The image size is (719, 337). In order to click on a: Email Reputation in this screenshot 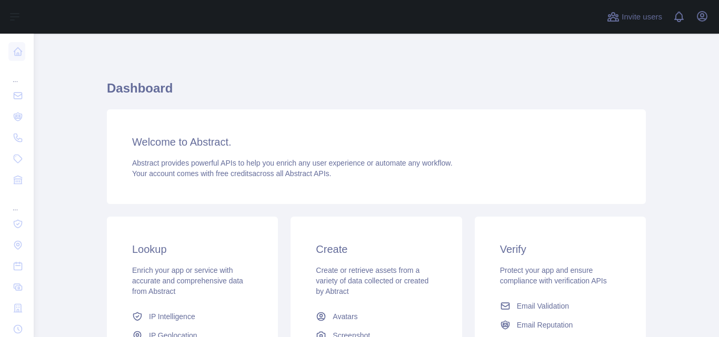, I will do `click(560, 325)`.